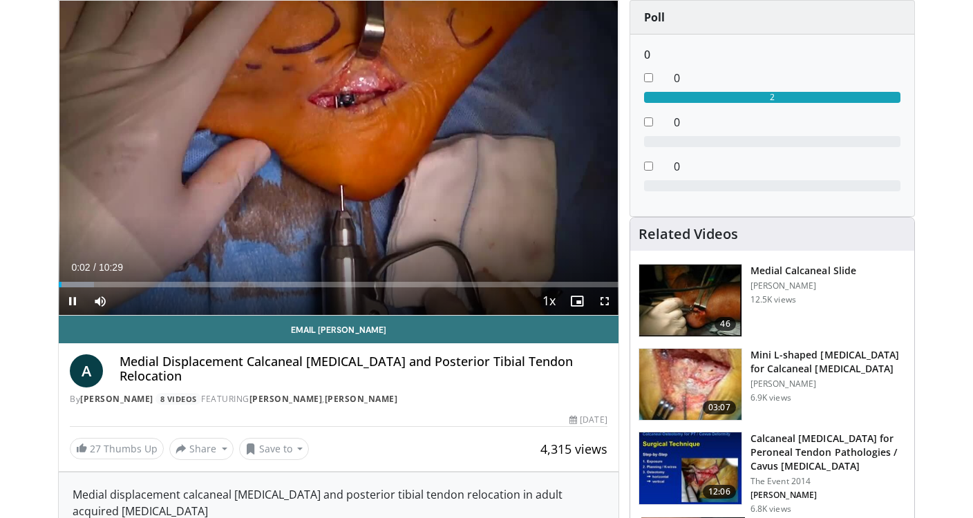 This screenshot has width=973, height=518. What do you see at coordinates (86, 371) in the screenshot?
I see `a: A` at bounding box center [86, 371].